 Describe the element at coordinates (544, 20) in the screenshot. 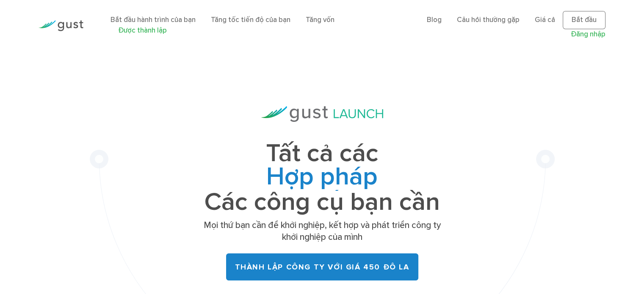

I see `a: Giá cả` at that location.